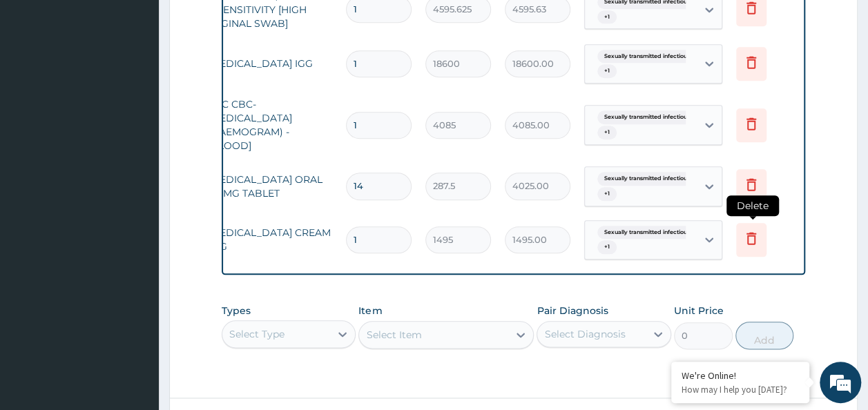  I want to click on span: Delete, so click(752, 205).